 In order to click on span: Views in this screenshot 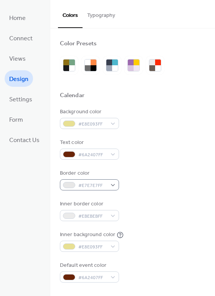, I will do `click(17, 59)`.